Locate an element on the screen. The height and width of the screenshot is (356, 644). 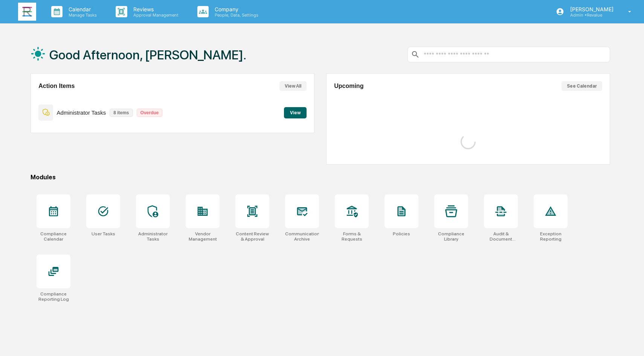
p: Administrator Tasks is located at coordinates (81, 113).